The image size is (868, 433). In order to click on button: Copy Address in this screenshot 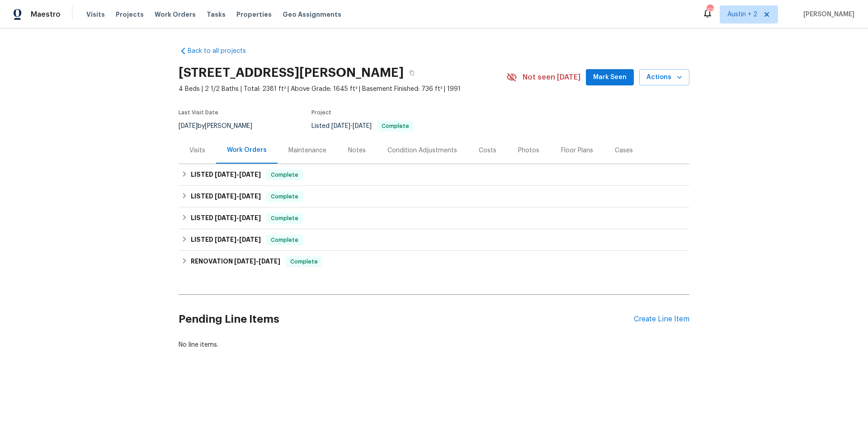, I will do `click(412, 73)`.